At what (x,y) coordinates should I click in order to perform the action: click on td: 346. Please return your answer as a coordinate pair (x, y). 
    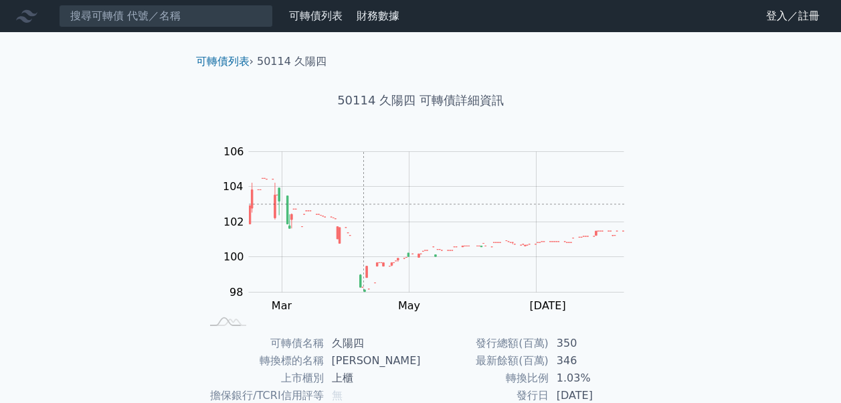
    Looking at the image, I should click on (594, 361).